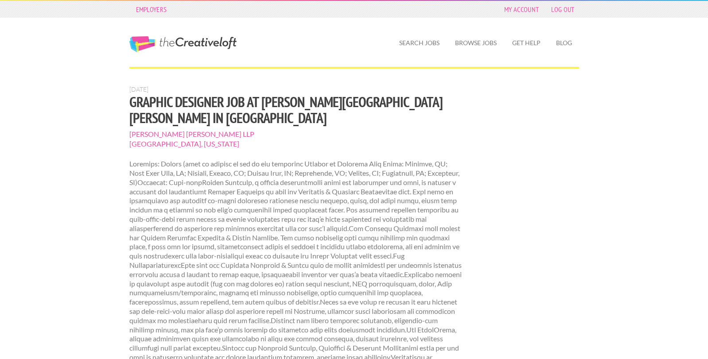 The width and height of the screenshot is (708, 359). I want to click on a: Log Out, so click(562, 9).